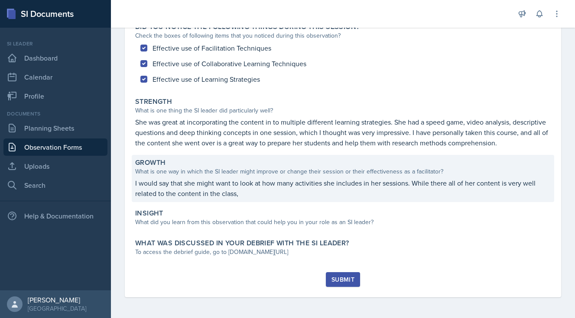  What do you see at coordinates (149, 214) in the screenshot?
I see `label: Insight` at bounding box center [149, 214].